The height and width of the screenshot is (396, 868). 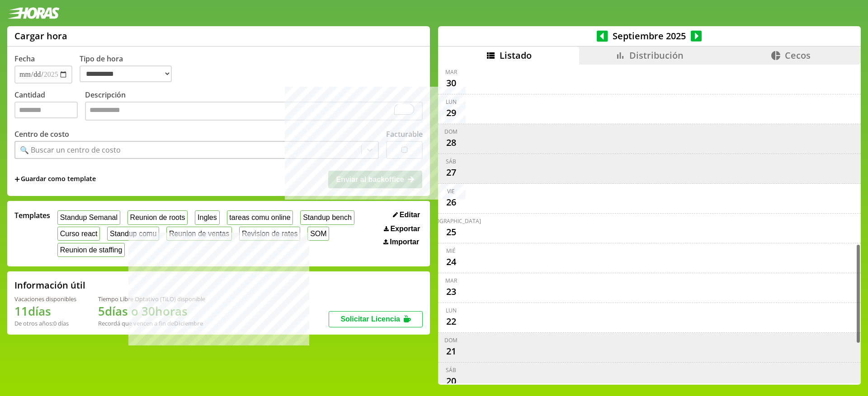 I want to click on button: Reunion de roots, so click(x=157, y=217).